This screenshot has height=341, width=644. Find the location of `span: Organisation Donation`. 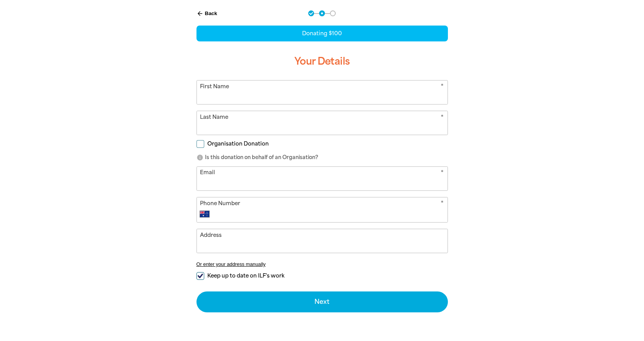

span: Organisation Donation is located at coordinates (238, 144).